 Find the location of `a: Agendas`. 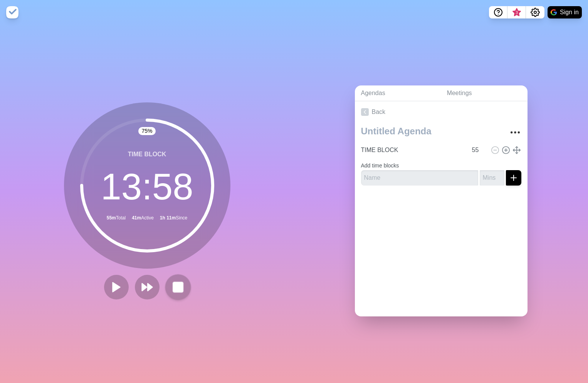

a: Agendas is located at coordinates (397, 93).